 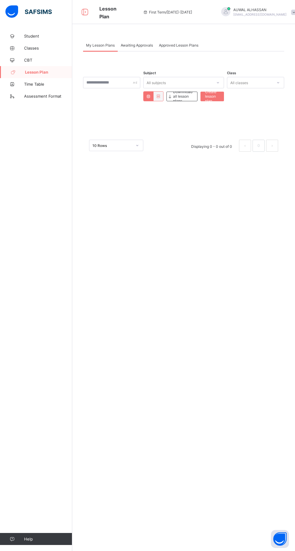 I want to click on span: Awaiting Approvals, so click(x=136, y=45).